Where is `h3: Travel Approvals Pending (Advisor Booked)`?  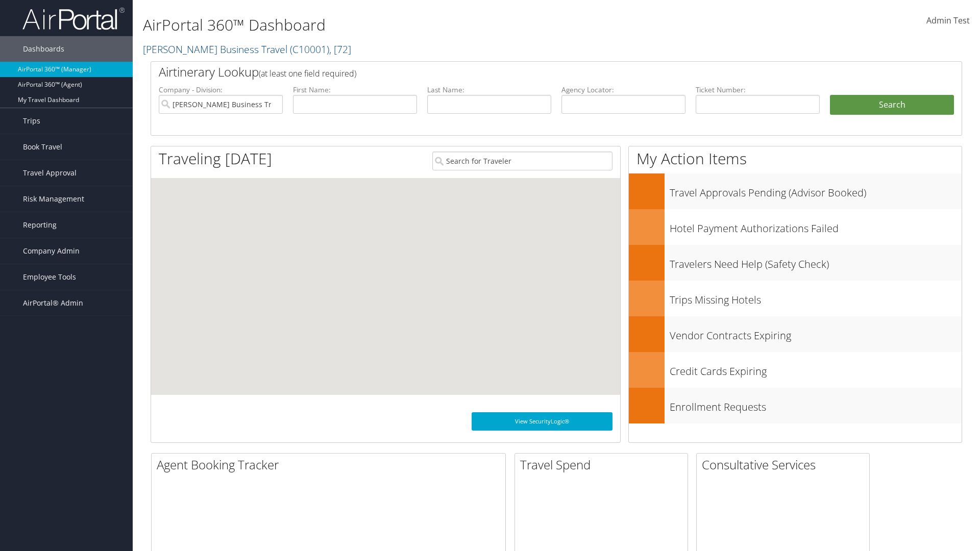
h3: Travel Approvals Pending (Advisor Booked) is located at coordinates (815, 191).